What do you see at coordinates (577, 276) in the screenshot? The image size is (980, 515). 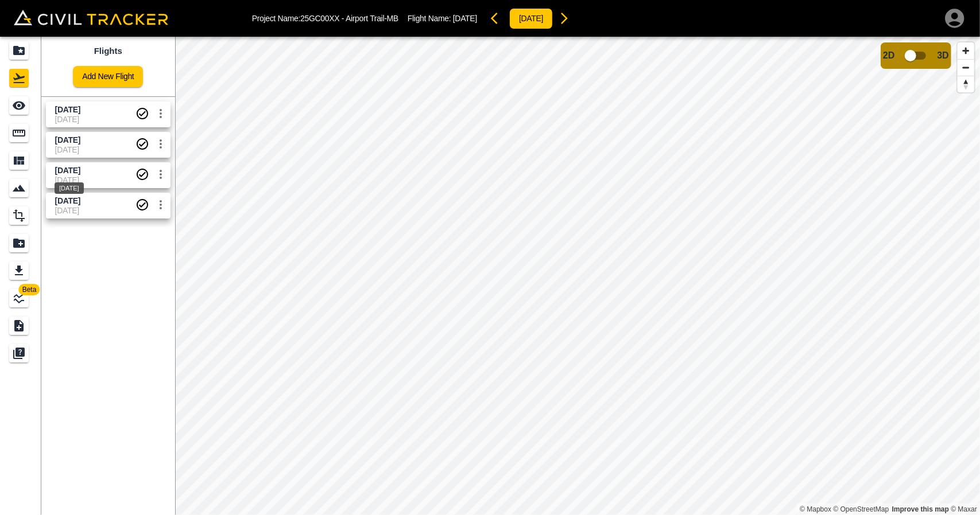 I see `canvas: Map` at bounding box center [577, 276].